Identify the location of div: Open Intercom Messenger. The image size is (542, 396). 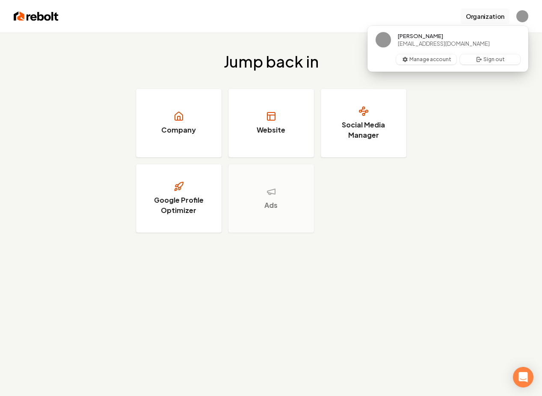
(523, 377).